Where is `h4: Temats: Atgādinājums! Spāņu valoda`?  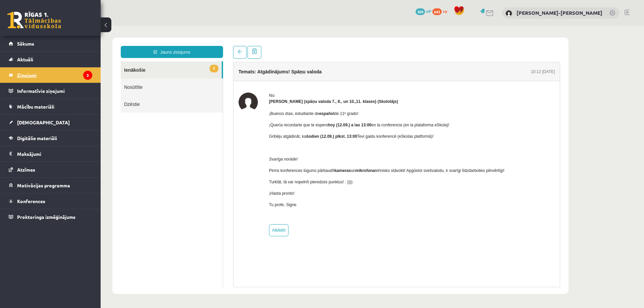 h4: Temats: Atgādinājums! Spāņu valoda is located at coordinates (179, 46).